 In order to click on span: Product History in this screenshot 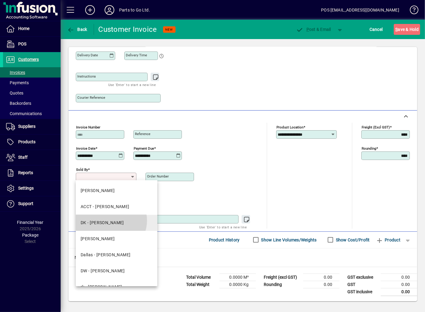, I will do `click(224, 240)`.